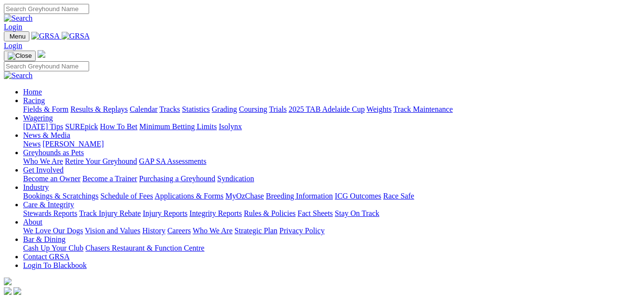  I want to click on div: Get Involved, so click(332, 179).